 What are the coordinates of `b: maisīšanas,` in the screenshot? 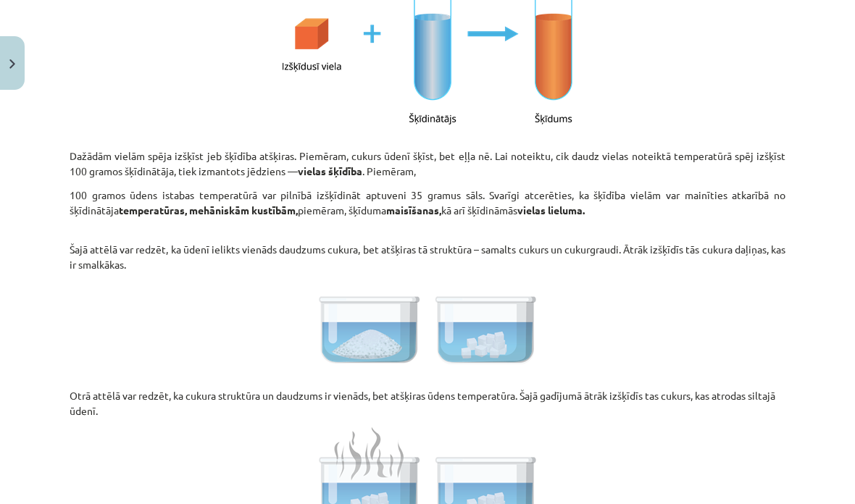 It's located at (414, 210).